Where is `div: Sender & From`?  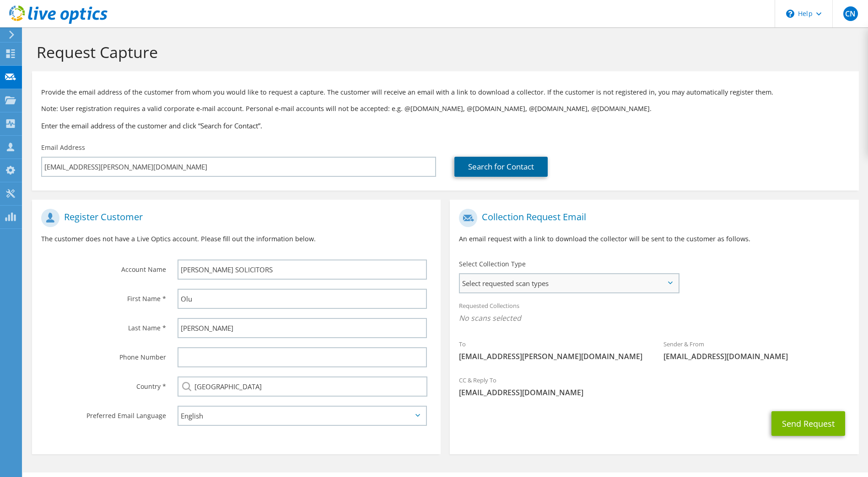
div: Sender & From is located at coordinates (756, 350).